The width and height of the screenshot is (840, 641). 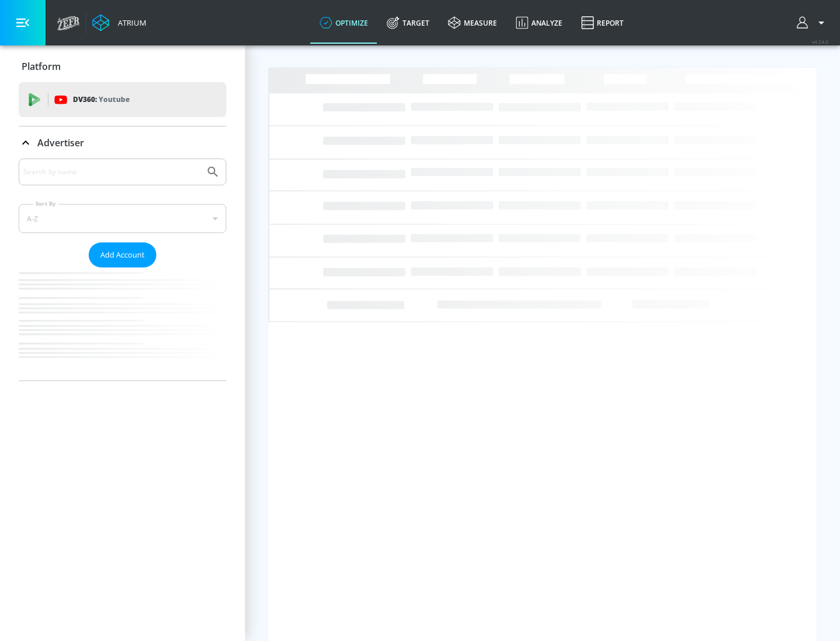 What do you see at coordinates (602, 23) in the screenshot?
I see `a: Report` at bounding box center [602, 23].